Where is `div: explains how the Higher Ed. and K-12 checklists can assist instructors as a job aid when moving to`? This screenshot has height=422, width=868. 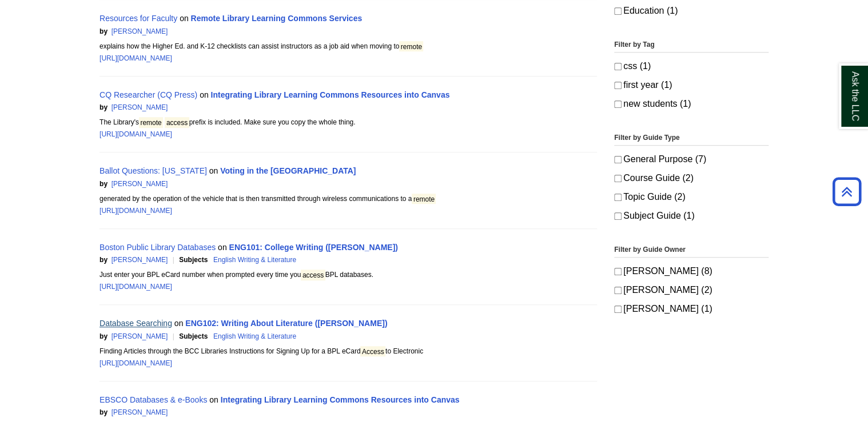 div: explains how the Higher Ed. and K-12 checklists can assist instructors as a job aid when moving to is located at coordinates (348, 46).